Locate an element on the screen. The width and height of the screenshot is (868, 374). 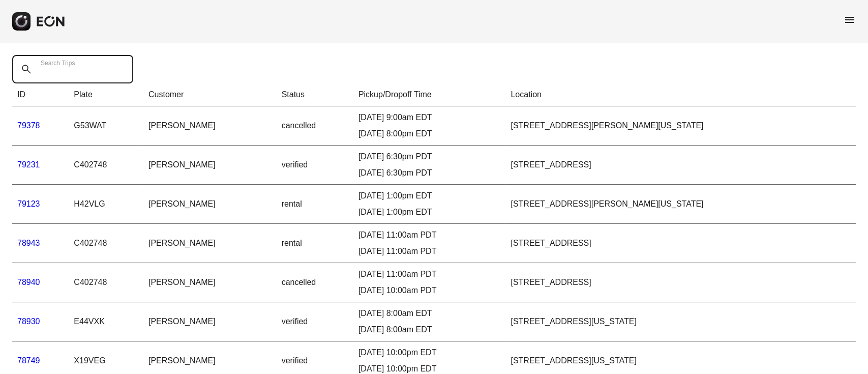
a: 78943 is located at coordinates (29, 243).